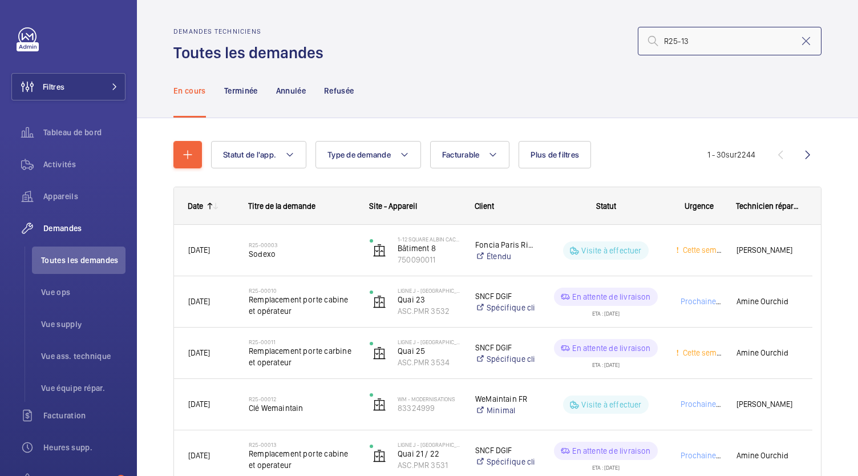  I want to click on span: Facturation, so click(84, 415).